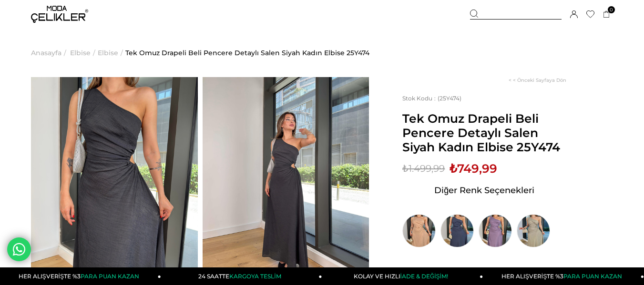 Image resolution: width=644 pixels, height=285 pixels. I want to click on a: 24 SAATTEKARGOYA TESLİM, so click(242, 276).